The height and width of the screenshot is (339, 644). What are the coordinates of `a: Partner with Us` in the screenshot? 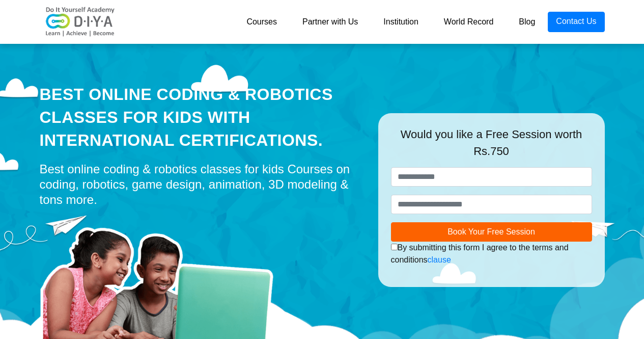 It's located at (330, 22).